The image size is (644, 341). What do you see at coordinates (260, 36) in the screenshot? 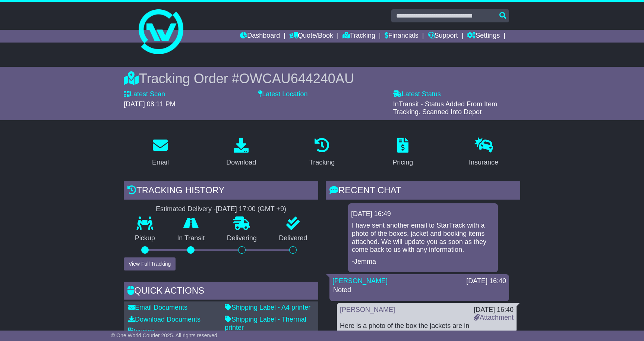
I see `a: Dashboard` at bounding box center [260, 36].